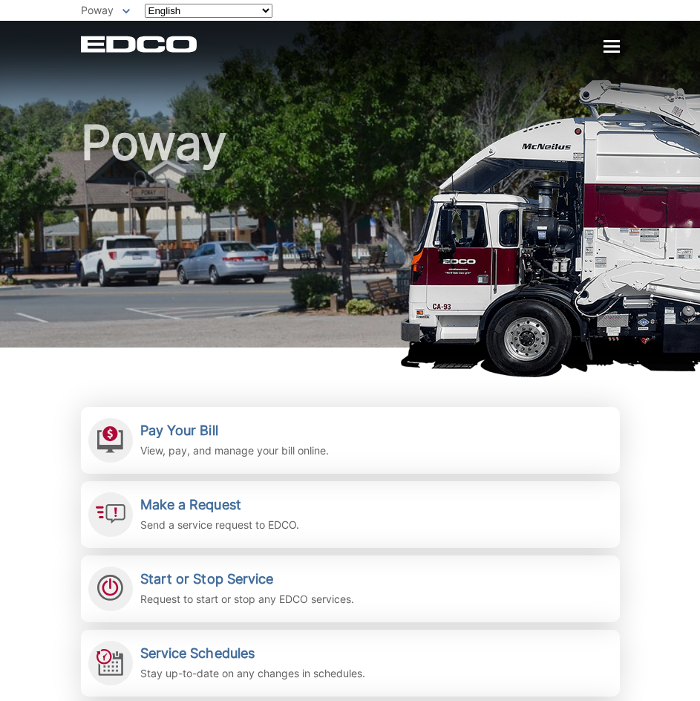 The image size is (700, 701). I want to click on h2: Start or Stop Service, so click(247, 579).